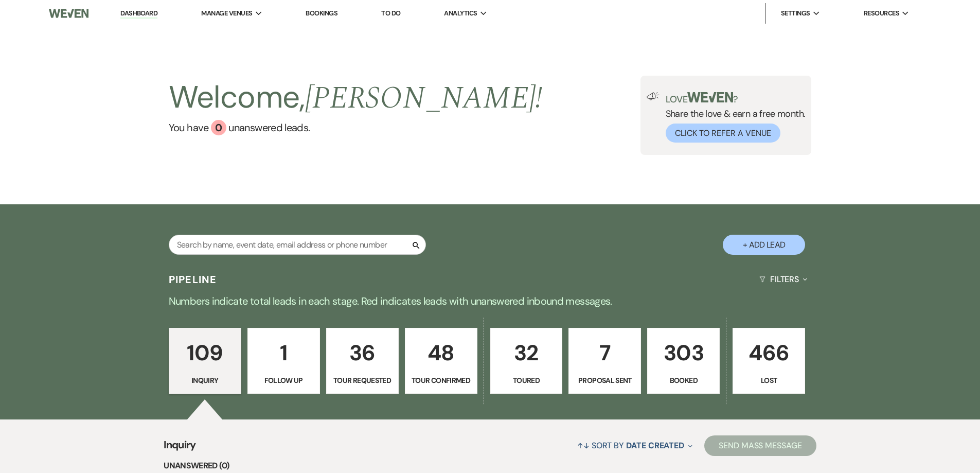  What do you see at coordinates (441, 361) in the screenshot?
I see `a: 48Tour Confirmed` at bounding box center [441, 361].